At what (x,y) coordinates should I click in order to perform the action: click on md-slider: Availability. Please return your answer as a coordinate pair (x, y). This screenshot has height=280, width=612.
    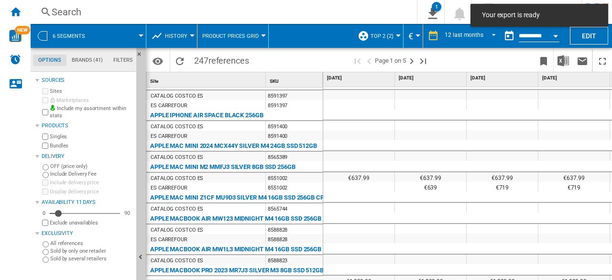
    Looking at the image, I should click on (85, 213).